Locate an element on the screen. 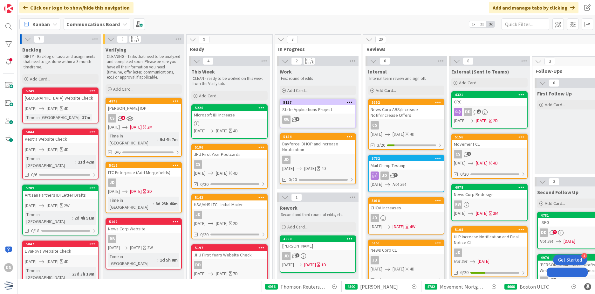 Image resolution: width=595 pixels, height=294 pixels. div: ULP Increase Notification and Final Notice CL is located at coordinates (490, 239).